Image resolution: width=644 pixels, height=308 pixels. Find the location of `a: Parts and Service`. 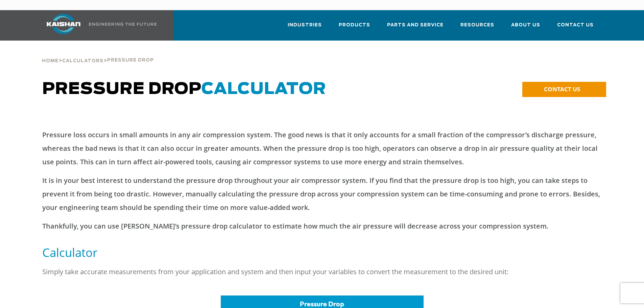

a: Parts and Service is located at coordinates (415, 28).